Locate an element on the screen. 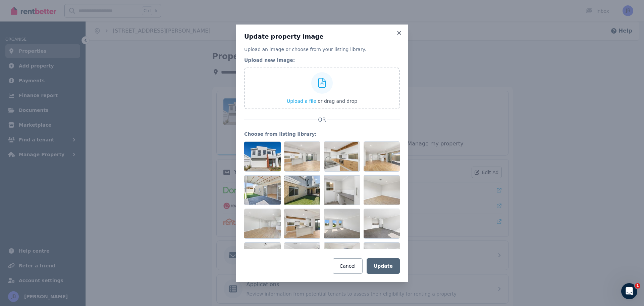 This screenshot has width=644, height=306. span: 1 is located at coordinates (638, 285).